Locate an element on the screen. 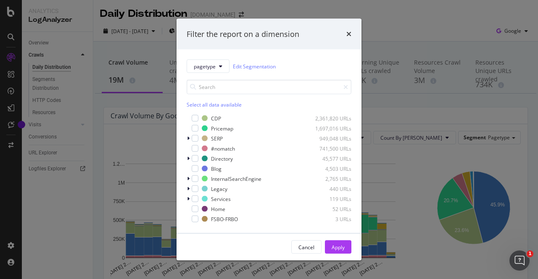 Image resolution: width=538 pixels, height=279 pixels. button: Apply is located at coordinates (338, 247).